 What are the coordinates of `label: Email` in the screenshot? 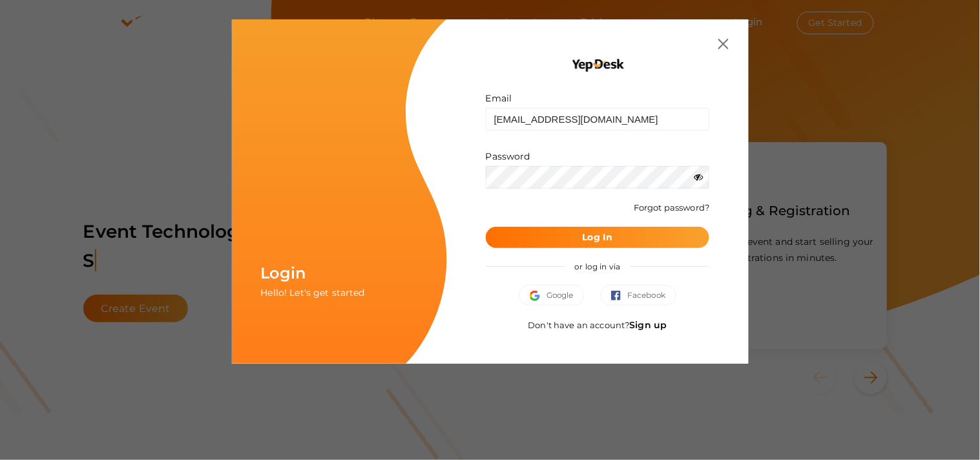 It's located at (499, 98).